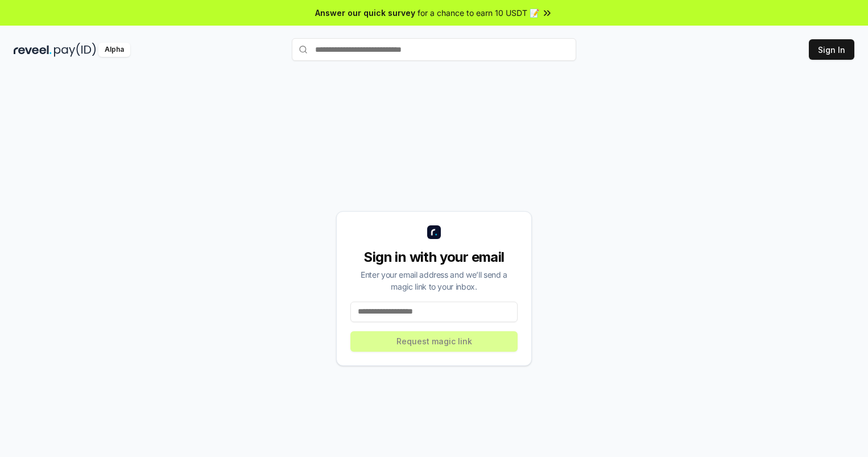 This screenshot has height=457, width=868. What do you see at coordinates (434, 281) in the screenshot?
I see `div: Enter your email address and we’ll send a magic link to your inbox.` at bounding box center [434, 281].